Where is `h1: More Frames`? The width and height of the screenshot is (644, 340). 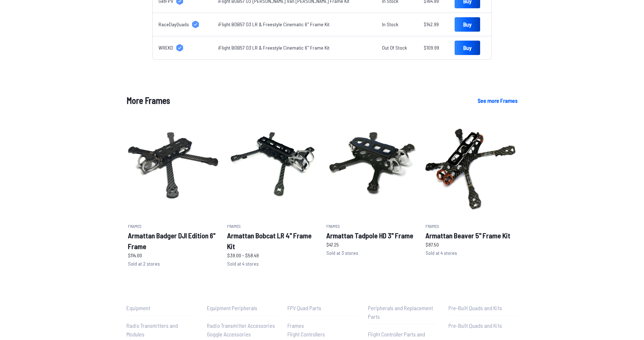 h1: More Frames is located at coordinates (296, 101).